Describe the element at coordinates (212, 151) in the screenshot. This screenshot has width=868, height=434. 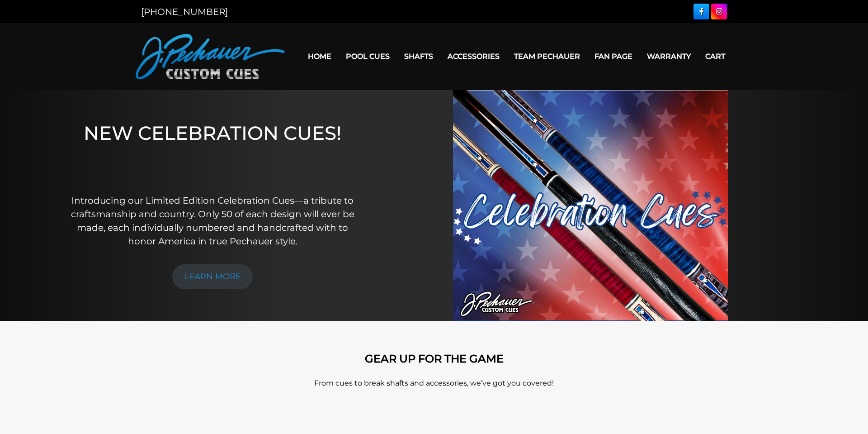
I see `h1: NEW CELEBRATION CUES!` at that location.